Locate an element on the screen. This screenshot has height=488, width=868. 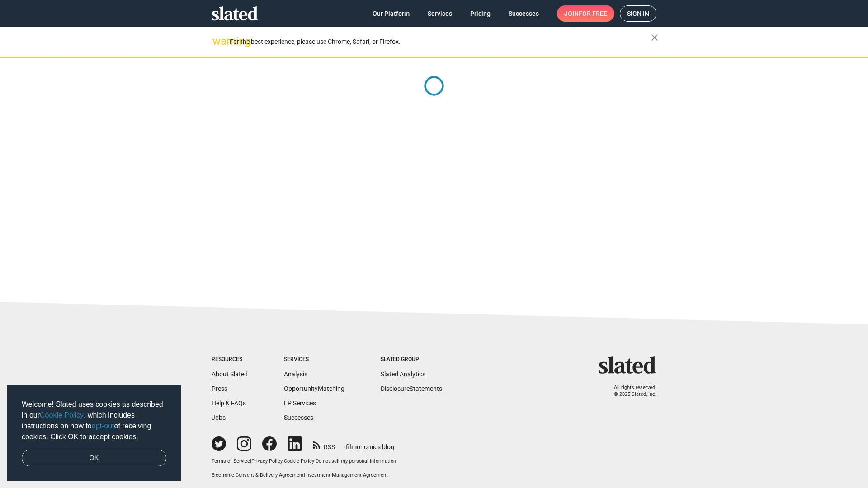
a: Analysis is located at coordinates (296, 374).